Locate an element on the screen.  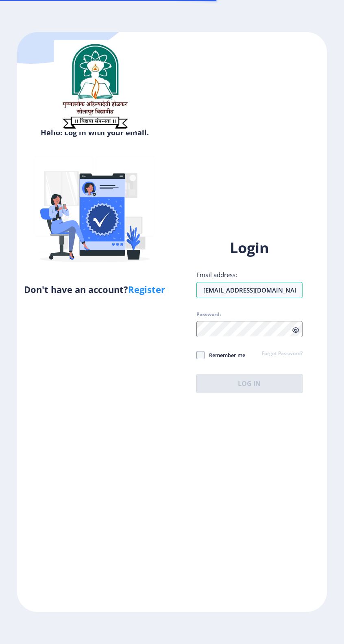
span: Remember me is located at coordinates (225, 355).